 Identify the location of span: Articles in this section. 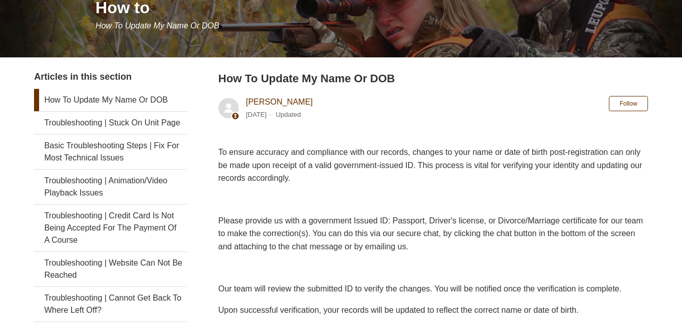
(83, 77).